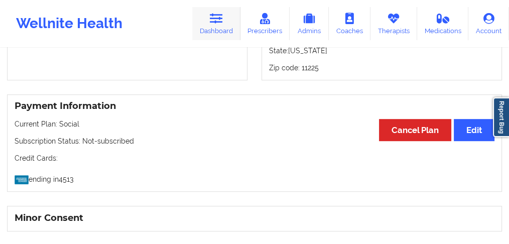 This screenshot has height=244, width=509. I want to click on a: Coaches, so click(349, 24).